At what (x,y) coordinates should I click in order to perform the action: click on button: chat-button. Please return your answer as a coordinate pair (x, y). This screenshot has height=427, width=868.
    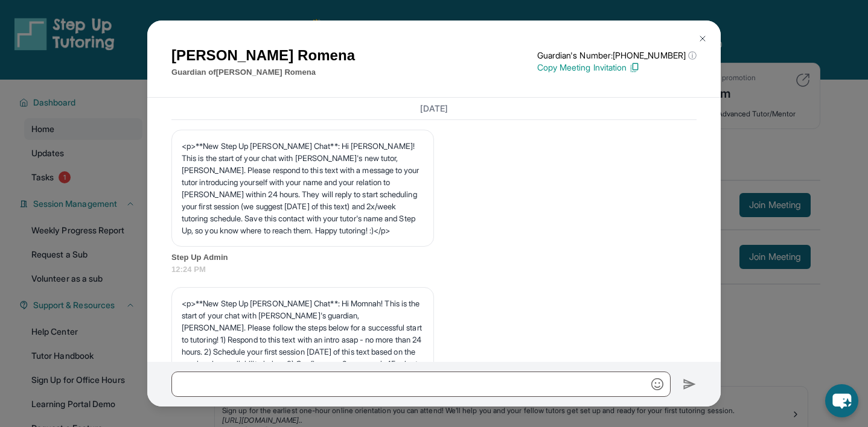
    Looking at the image, I should click on (841, 400).